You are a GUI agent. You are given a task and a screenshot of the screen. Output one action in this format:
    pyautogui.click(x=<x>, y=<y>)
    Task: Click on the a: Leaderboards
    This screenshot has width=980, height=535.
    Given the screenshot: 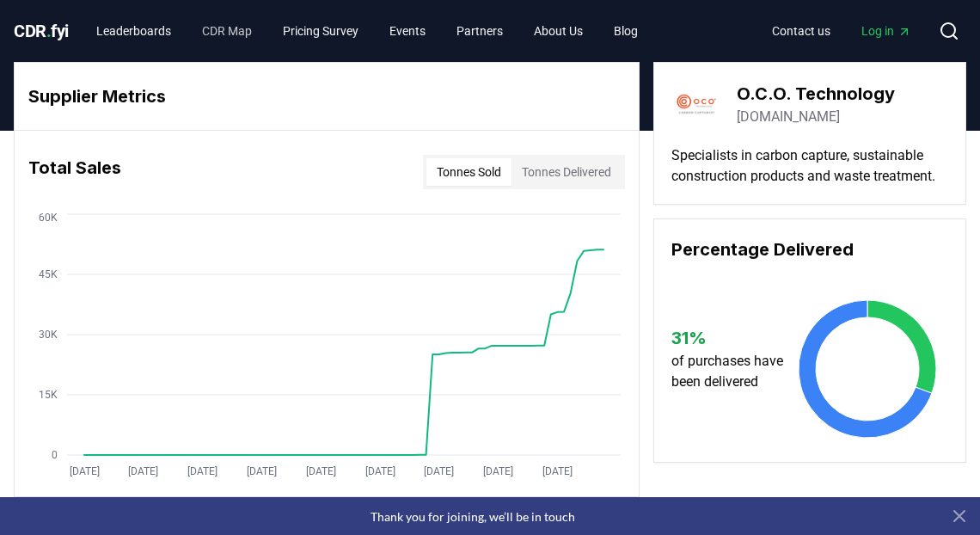 What is the action you would take?
    pyautogui.click(x=133, y=31)
    